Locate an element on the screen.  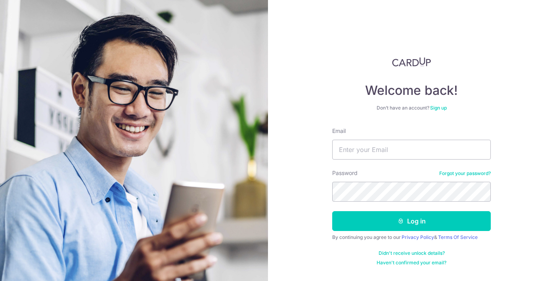
label: Password is located at coordinates (345, 173).